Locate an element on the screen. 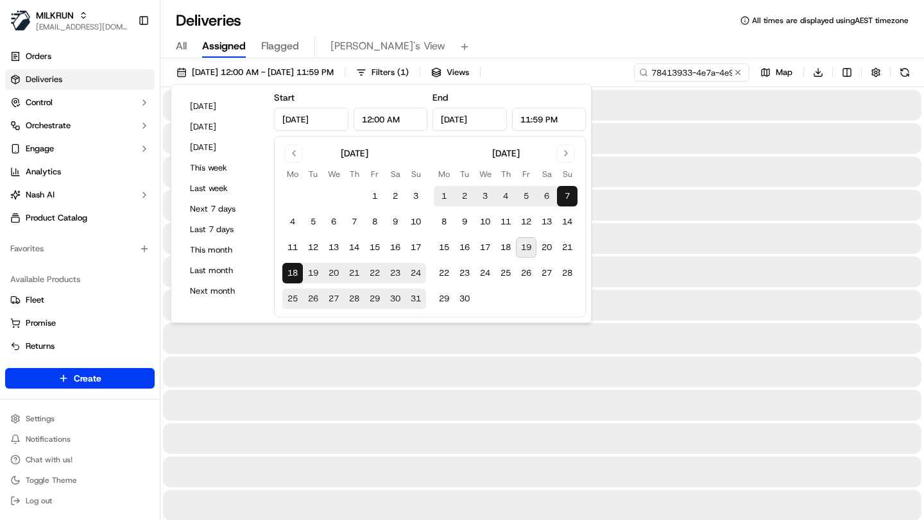 The width and height of the screenshot is (924, 520). span: Create is located at coordinates (87, 378).